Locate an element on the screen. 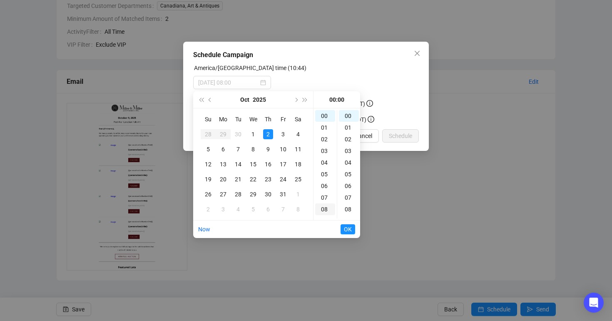 Image resolution: width=612 pixels, height=321 pixels. td: 2025-10-17 is located at coordinates (283, 164).